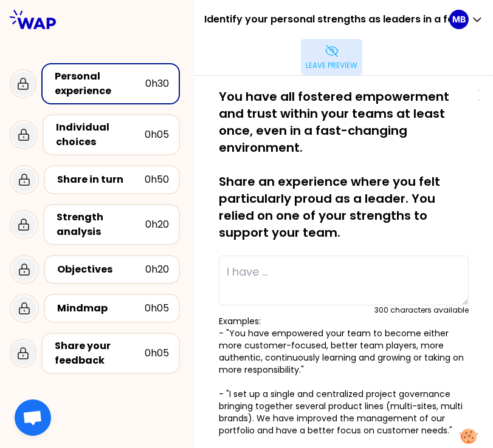  What do you see at coordinates (459, 19) in the screenshot?
I see `p: MB` at bounding box center [459, 19].